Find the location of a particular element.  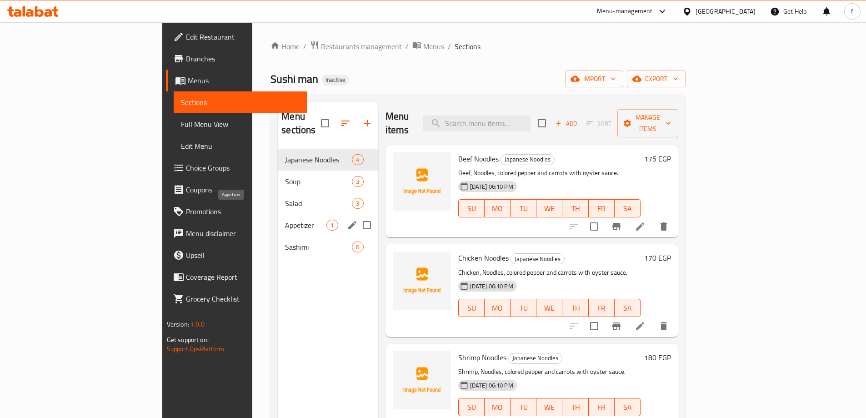

img: Shrimp Noodles is located at coordinates (422, 380).